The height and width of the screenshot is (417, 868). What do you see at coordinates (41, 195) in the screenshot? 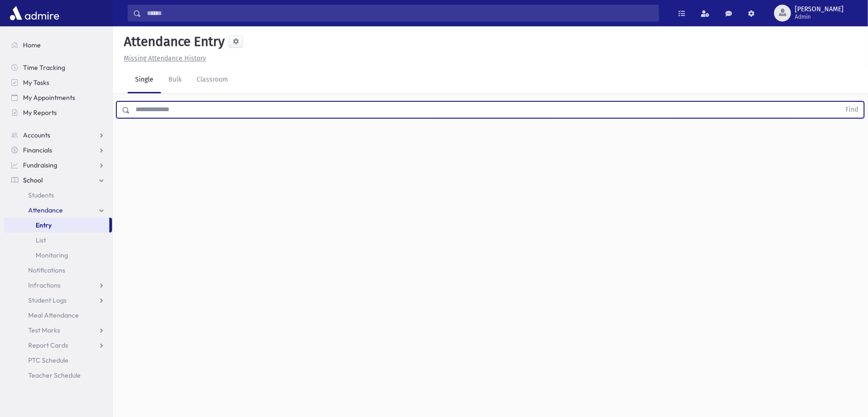
I see `span: Students` at bounding box center [41, 195].